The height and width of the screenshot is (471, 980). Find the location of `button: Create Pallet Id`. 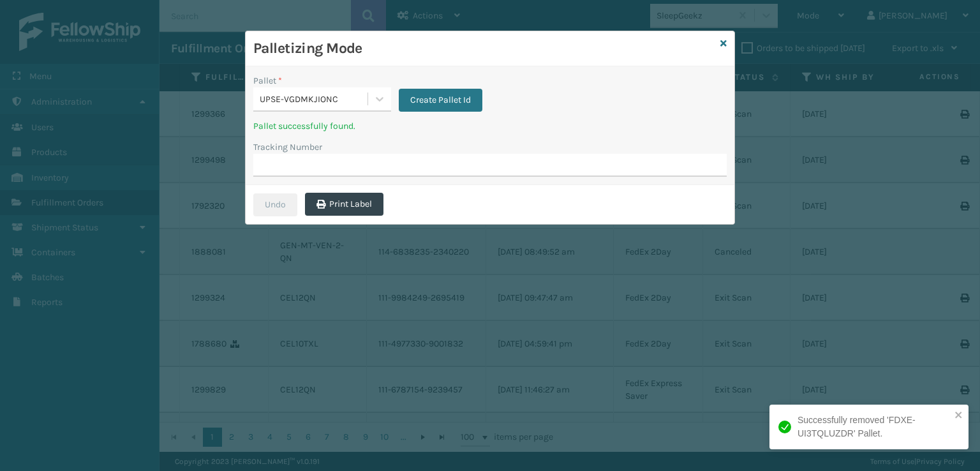

button: Create Pallet Id is located at coordinates (440, 100).